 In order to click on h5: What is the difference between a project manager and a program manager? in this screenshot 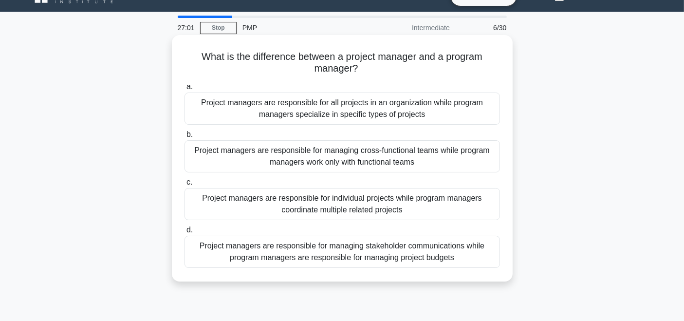, I will do `click(342, 63)`.